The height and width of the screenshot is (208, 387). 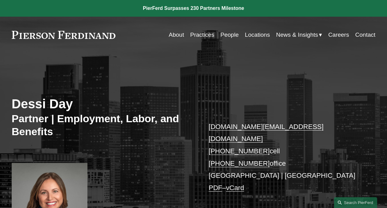 I want to click on a: PDF, so click(x=216, y=187).